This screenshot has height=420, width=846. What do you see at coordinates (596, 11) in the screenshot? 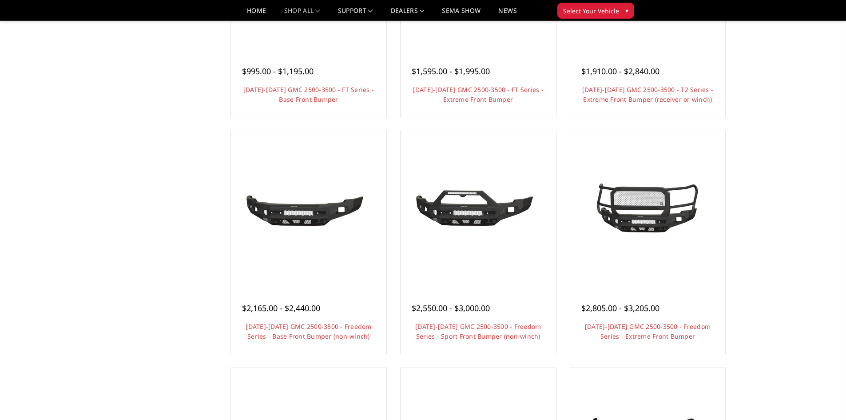
I see `button: Select Your Vehicle` at bounding box center [596, 11].